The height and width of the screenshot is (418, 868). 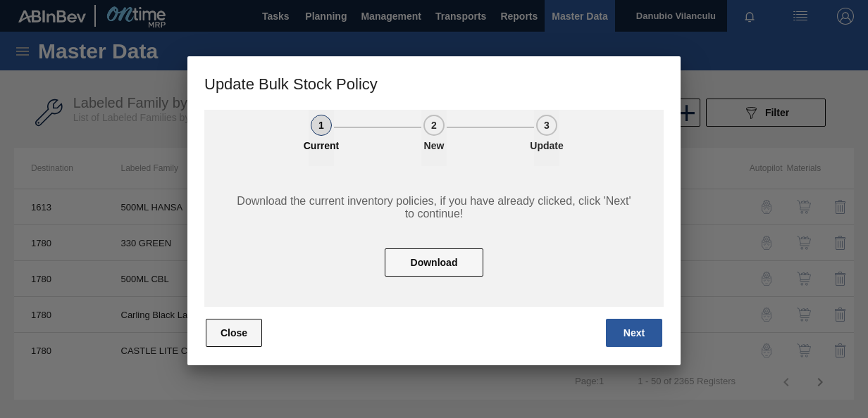 I want to click on button: Close, so click(x=234, y=333).